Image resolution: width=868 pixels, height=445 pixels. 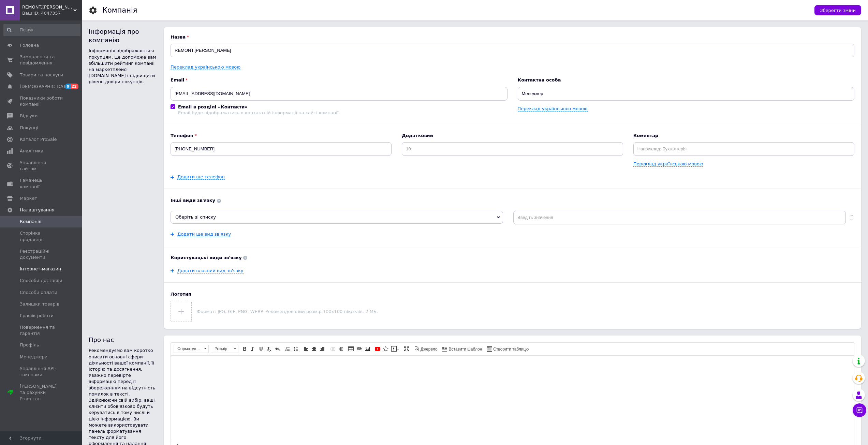 What do you see at coordinates (860, 410) in the screenshot?
I see `button: Чат з покупцем` at bounding box center [860, 410].